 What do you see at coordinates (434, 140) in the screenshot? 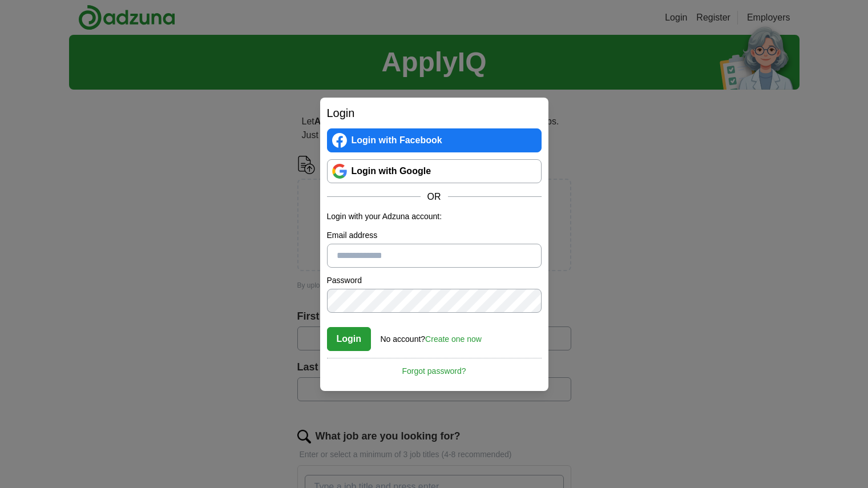
I see `a: Login with Facebook` at bounding box center [434, 140].